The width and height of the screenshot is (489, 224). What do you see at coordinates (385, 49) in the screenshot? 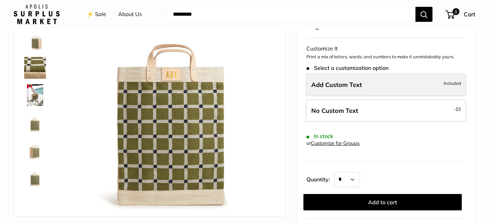
I see `div: Customize It` at bounding box center [385, 49].